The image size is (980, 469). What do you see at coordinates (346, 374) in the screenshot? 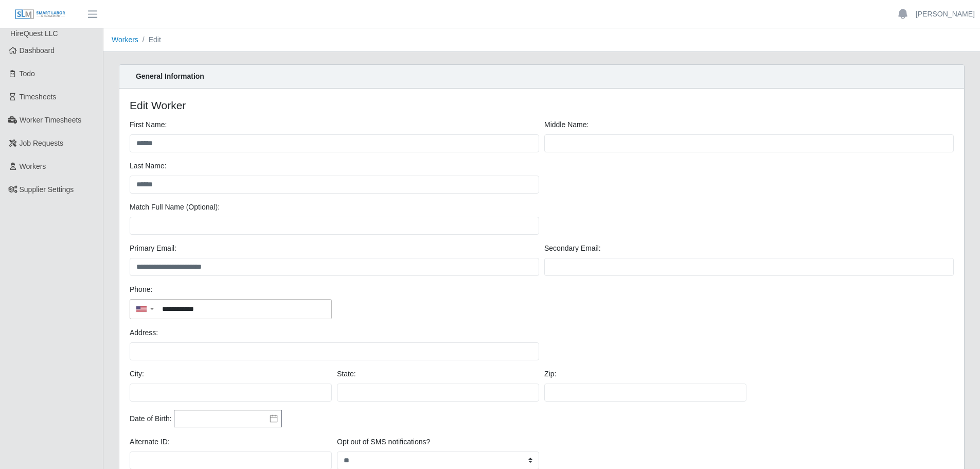
I see `label: State:` at bounding box center [346, 374].